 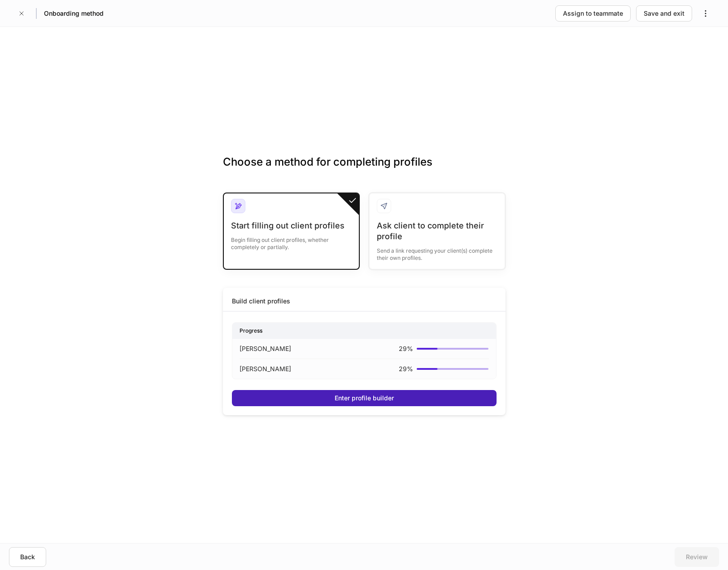 What do you see at coordinates (364, 170) in the screenshot?
I see `h3: Choose a method for completing profiles` at bounding box center [364, 170].